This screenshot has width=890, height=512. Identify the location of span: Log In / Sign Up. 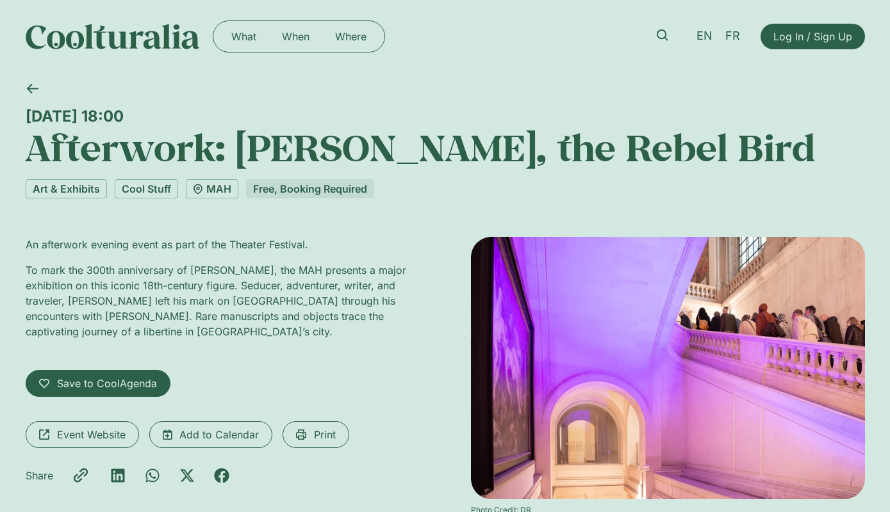
(812, 37).